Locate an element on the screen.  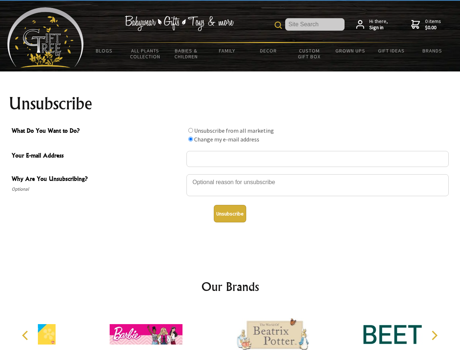
a: Babies & Children is located at coordinates (186, 54).